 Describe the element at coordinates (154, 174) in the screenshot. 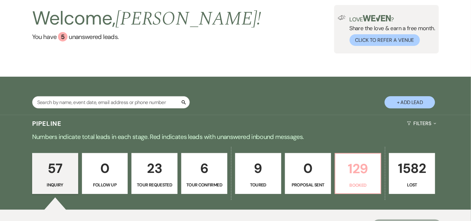

I see `a: 23Tour Requested` at that location.